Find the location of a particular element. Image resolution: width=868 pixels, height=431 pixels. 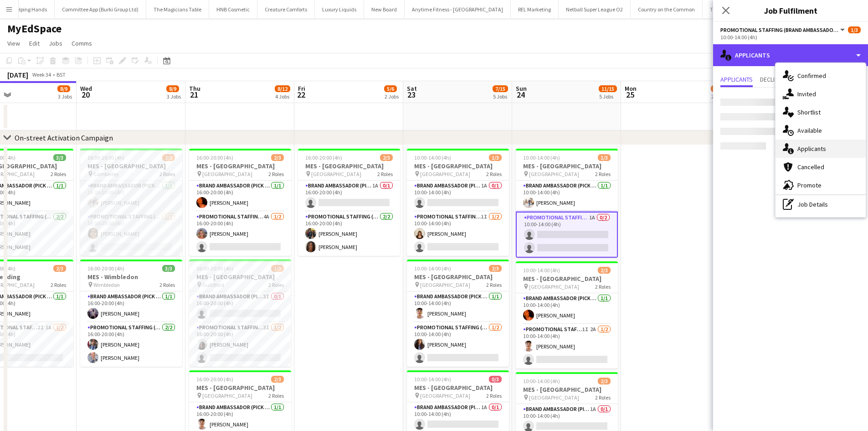

h1: MyEdSpace is located at coordinates (34, 29).